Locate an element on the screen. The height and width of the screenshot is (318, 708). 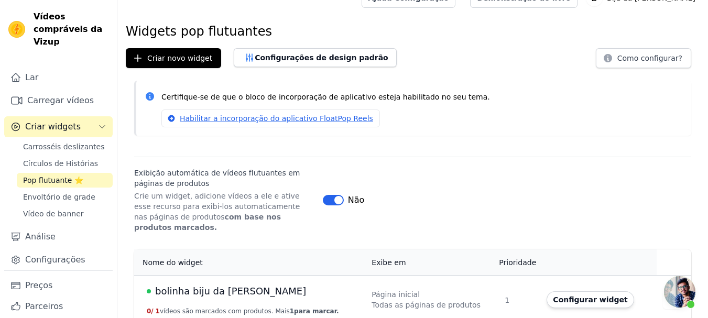
font: Parceiros is located at coordinates (44, 306).